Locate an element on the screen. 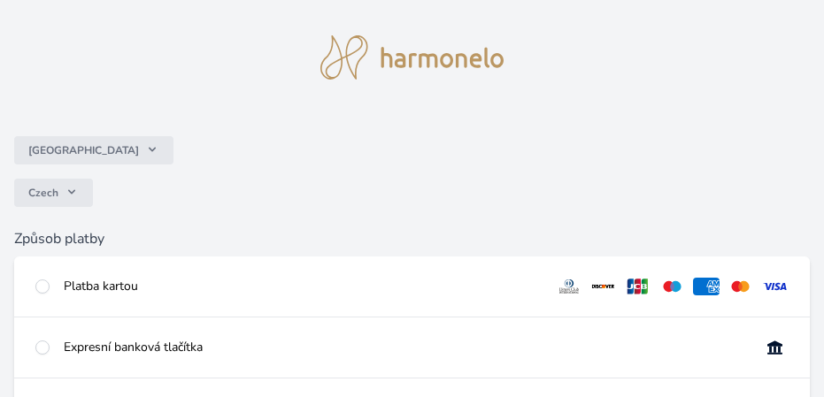  img: amex.svg is located at coordinates (706, 287).